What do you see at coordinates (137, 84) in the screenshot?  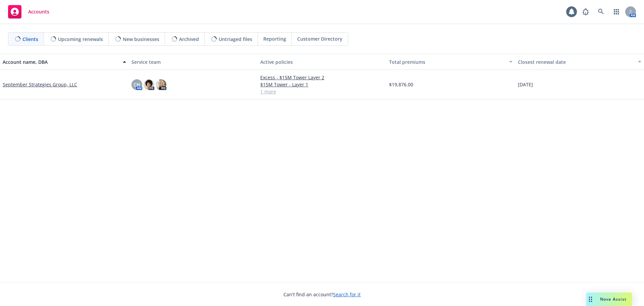 I see `span: CH` at bounding box center [137, 84].